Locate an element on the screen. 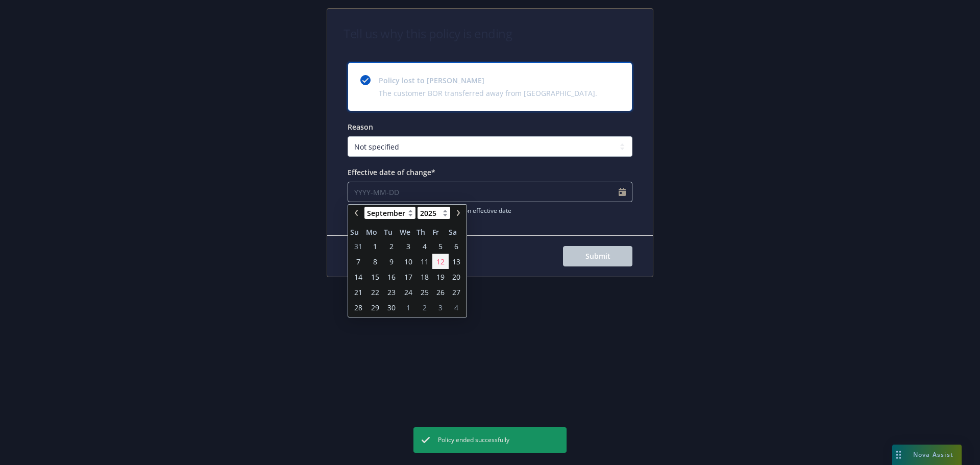  span: 12 is located at coordinates (440, 261).